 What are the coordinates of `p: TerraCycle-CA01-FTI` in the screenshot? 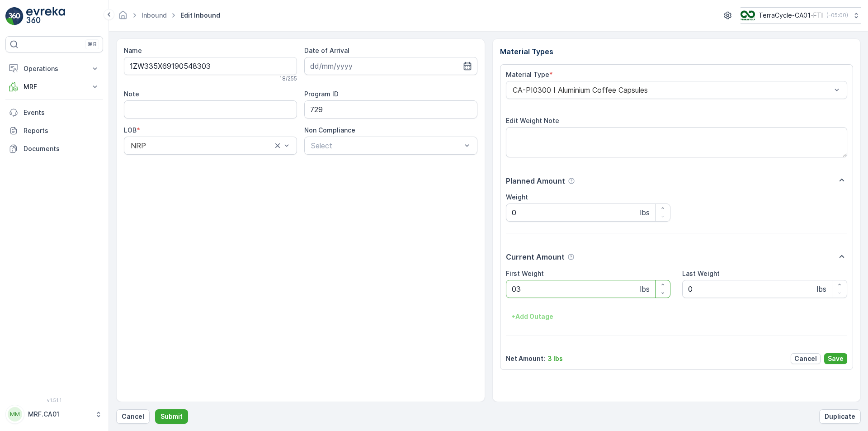 It's located at (791, 15).